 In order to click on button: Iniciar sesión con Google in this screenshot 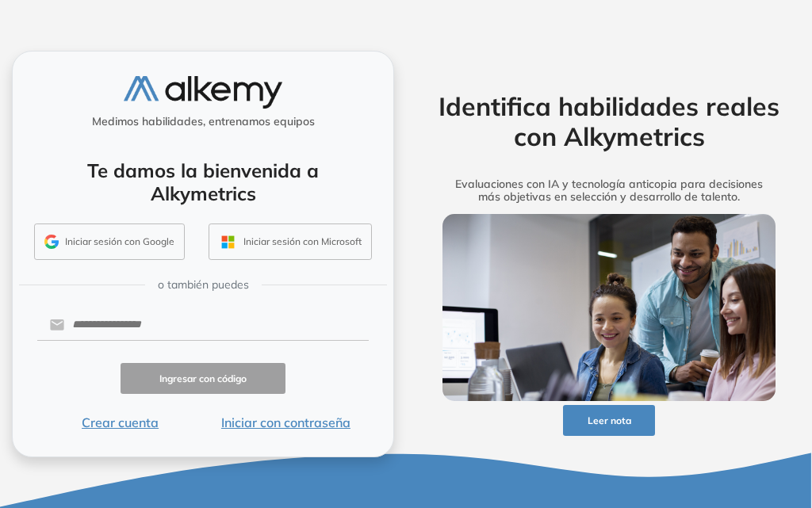, I will do `click(110, 241)`.